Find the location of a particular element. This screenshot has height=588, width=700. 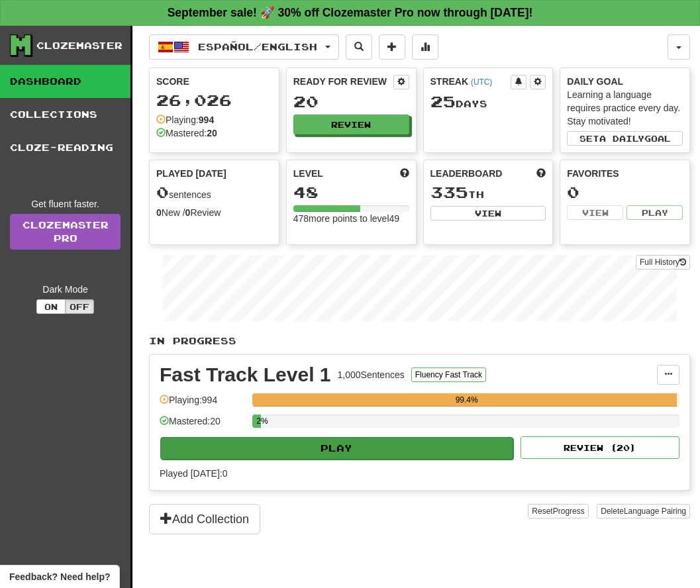

div: Day s is located at coordinates (488, 102).